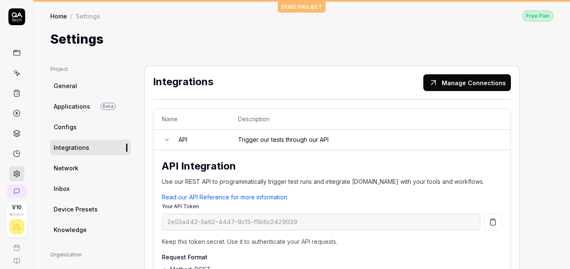  I want to click on label: Your API Token, so click(180, 206).